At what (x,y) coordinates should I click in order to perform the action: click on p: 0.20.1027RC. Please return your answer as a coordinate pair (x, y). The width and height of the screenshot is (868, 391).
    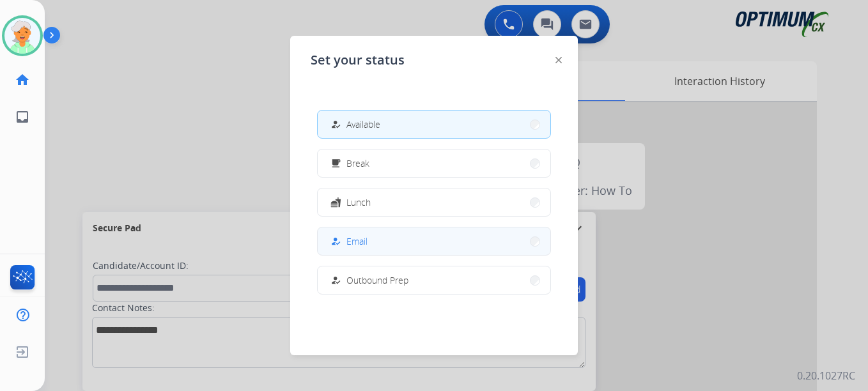
    Looking at the image, I should click on (826, 375).